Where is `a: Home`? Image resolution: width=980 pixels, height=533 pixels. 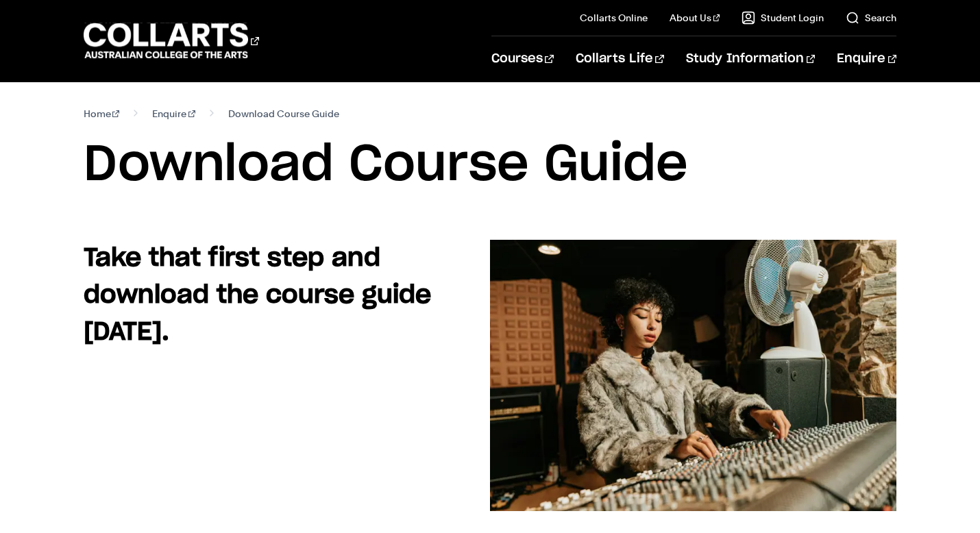 a: Home is located at coordinates (102, 114).